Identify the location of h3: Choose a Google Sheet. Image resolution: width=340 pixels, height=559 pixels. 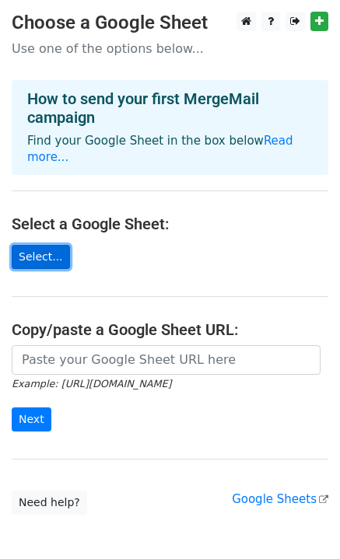
(170, 23).